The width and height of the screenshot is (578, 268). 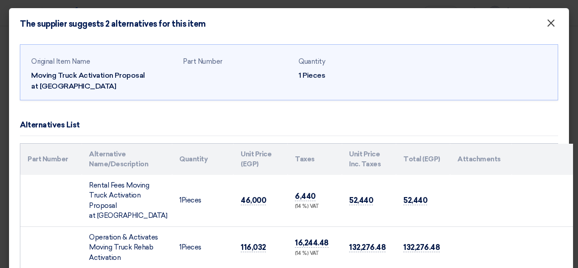 What do you see at coordinates (203, 159) in the screenshot?
I see `th: Quantity` at bounding box center [203, 159].